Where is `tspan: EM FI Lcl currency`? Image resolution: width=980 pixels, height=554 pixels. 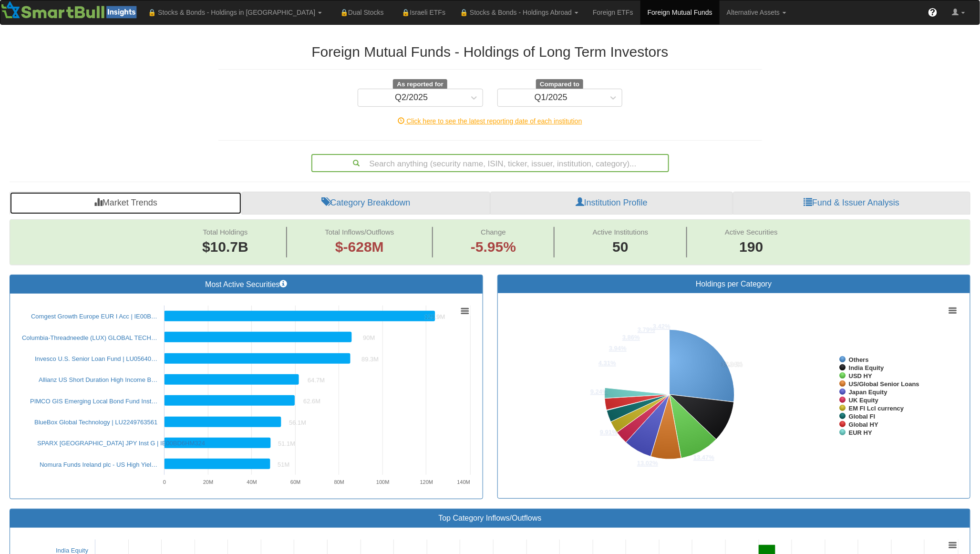
tspan: EM FI Lcl currency is located at coordinates (876, 408).